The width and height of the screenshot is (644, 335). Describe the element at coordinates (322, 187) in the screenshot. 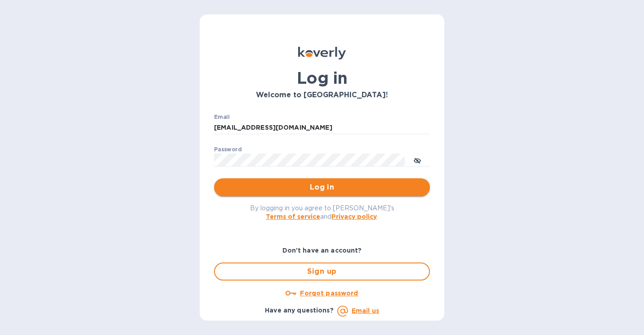

I see `button: Log in` at that location.